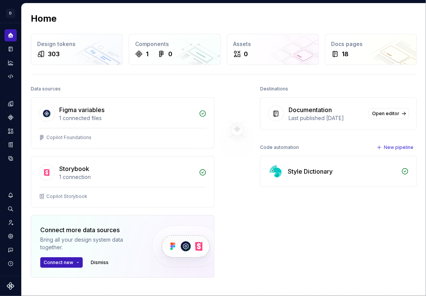 The height and width of the screenshot is (296, 426). Describe the element at coordinates (11, 286) in the screenshot. I see `svg: Supernova Logo` at that location.